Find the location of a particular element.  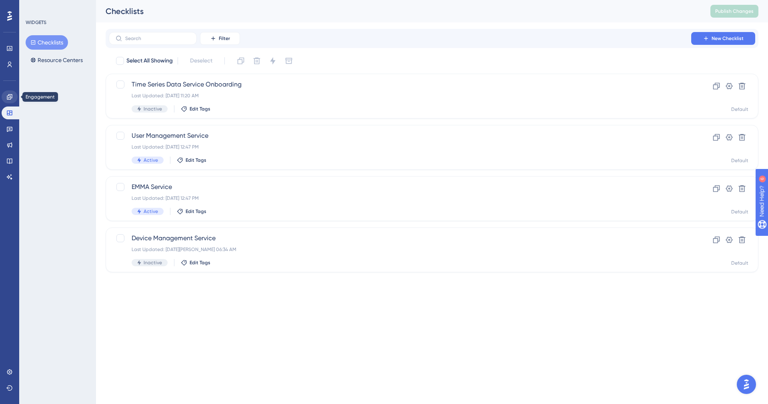

span: Deselect is located at coordinates (201, 61).